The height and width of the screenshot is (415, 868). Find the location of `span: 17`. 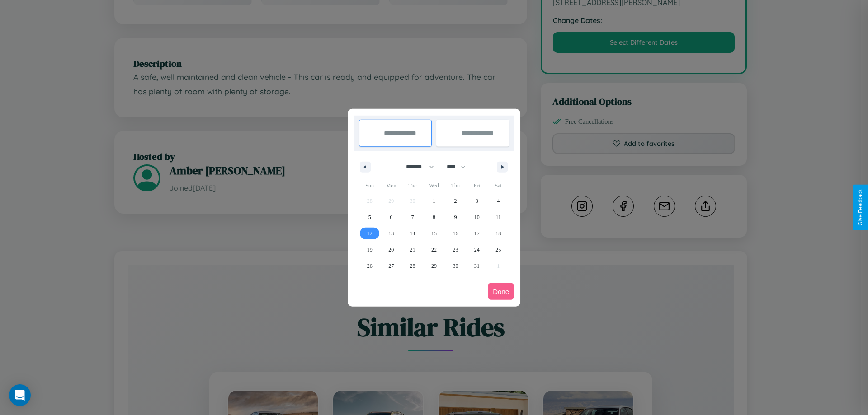

span: 17 is located at coordinates (477, 233).